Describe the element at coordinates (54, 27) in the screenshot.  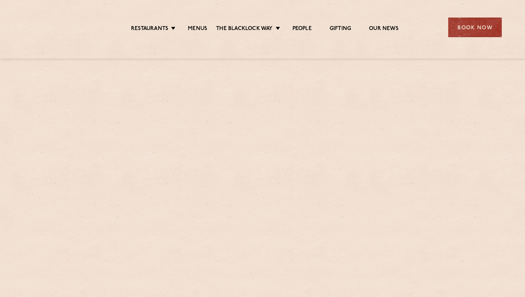
I see `img: svg%3E` at that location.